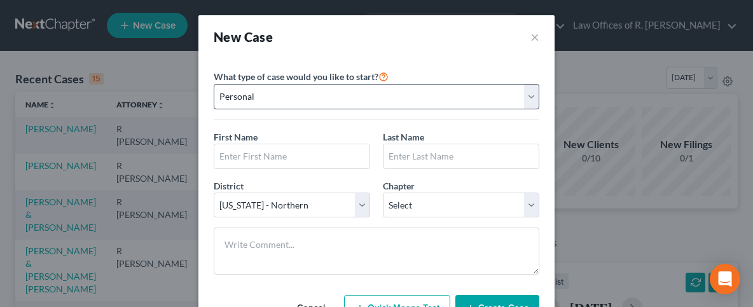  I want to click on div: Open Intercom Messenger, so click(725, 279).